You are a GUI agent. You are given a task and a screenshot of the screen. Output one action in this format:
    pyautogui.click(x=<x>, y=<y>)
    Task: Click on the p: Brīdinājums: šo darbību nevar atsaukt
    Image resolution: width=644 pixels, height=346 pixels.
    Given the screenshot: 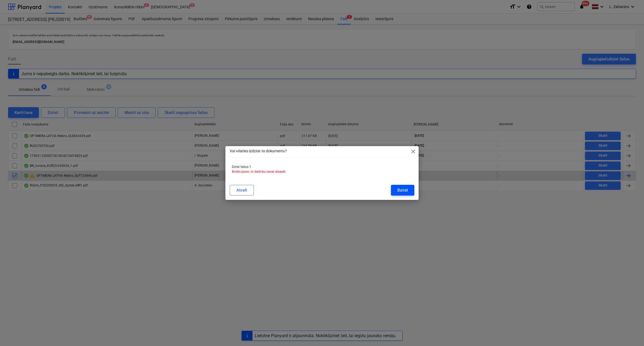 What is the action you would take?
    pyautogui.click(x=322, y=172)
    